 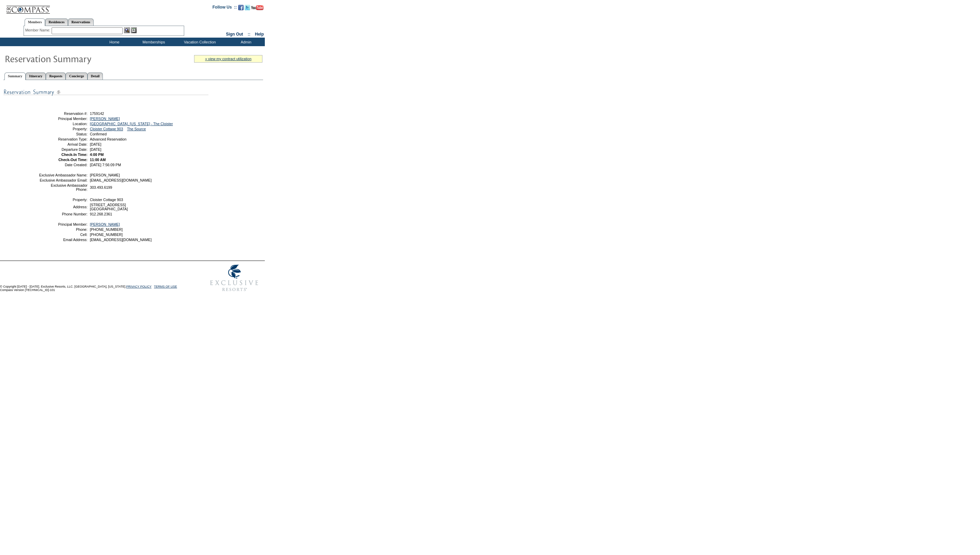 I want to click on span: Advanced Reservation, so click(x=108, y=139).